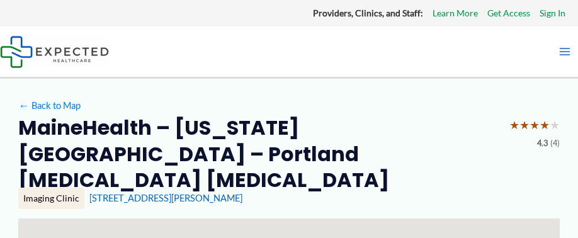 Image resolution: width=578 pixels, height=238 pixels. I want to click on button: Main menu toggle, so click(565, 52).